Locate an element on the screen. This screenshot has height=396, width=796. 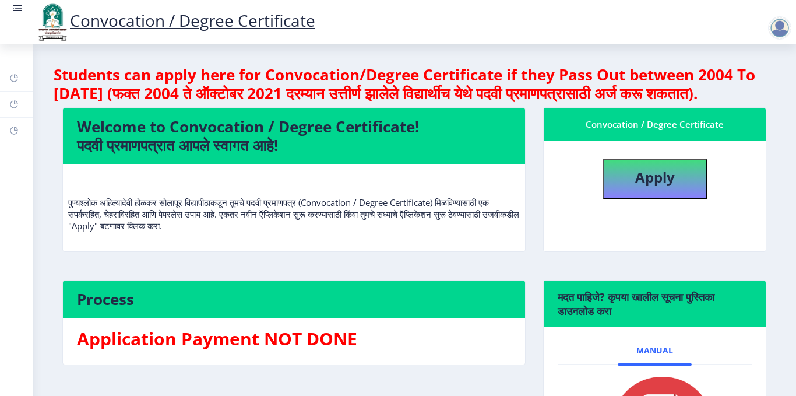
h3: Application Payment NOT DONE is located at coordinates (294, 339).